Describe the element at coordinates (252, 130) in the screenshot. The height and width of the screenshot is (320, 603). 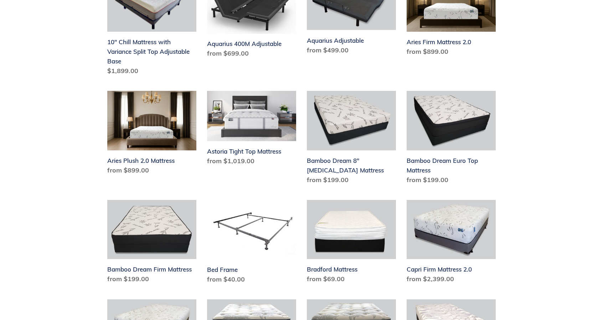
I see `a: Astoria Tight Top Mattress` at that location.